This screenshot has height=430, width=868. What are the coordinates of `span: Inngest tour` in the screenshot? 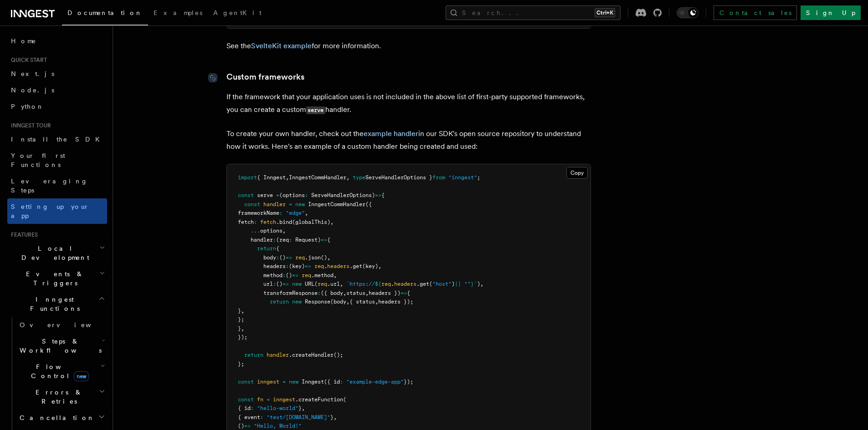 It's located at (29, 126).